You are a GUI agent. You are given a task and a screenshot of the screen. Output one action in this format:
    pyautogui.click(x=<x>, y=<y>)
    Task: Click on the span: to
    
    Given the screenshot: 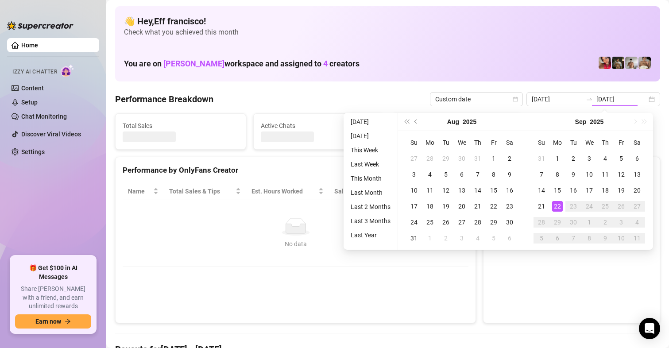 What is the action you would take?
    pyautogui.click(x=589, y=99)
    